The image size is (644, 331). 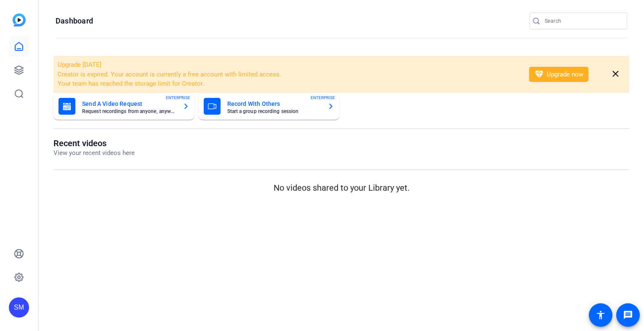 What do you see at coordinates (273, 111) in the screenshot?
I see `mat-card-subtitle: Start a group recording session` at bounding box center [273, 111].